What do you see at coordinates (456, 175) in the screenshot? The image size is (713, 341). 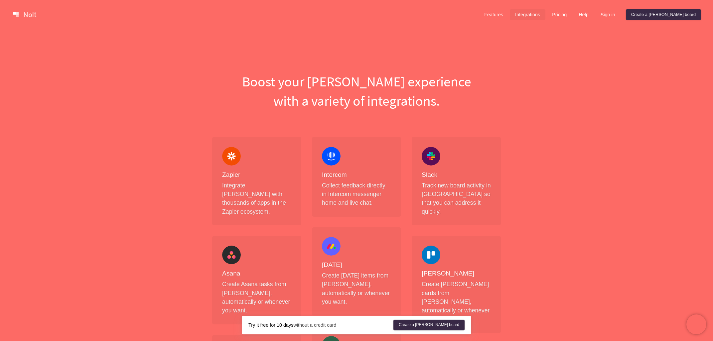 I see `h4: Slack` at bounding box center [456, 175].